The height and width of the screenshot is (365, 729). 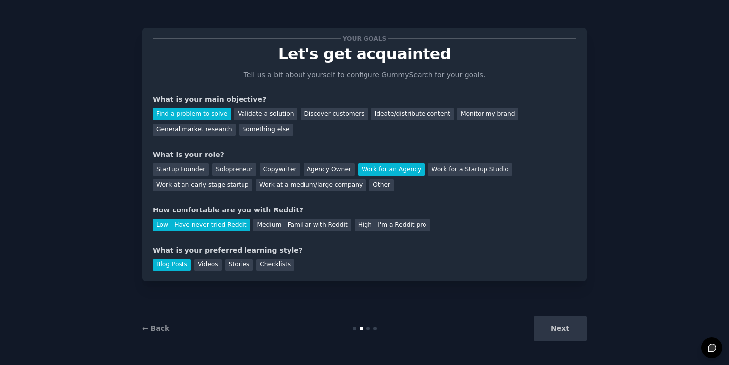 I want to click on div: High - I'm a Reddit pro, so click(x=392, y=225).